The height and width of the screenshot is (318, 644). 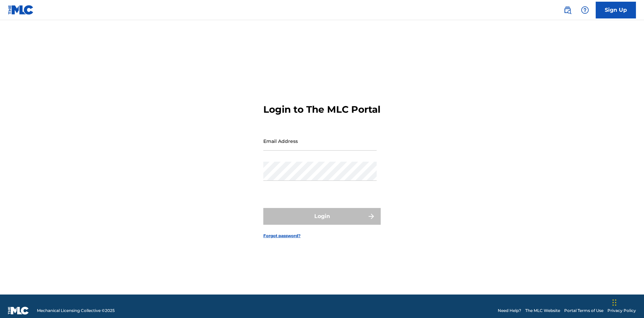 What do you see at coordinates (322, 109) in the screenshot?
I see `h3: Login to The MLC Portal` at bounding box center [322, 109].